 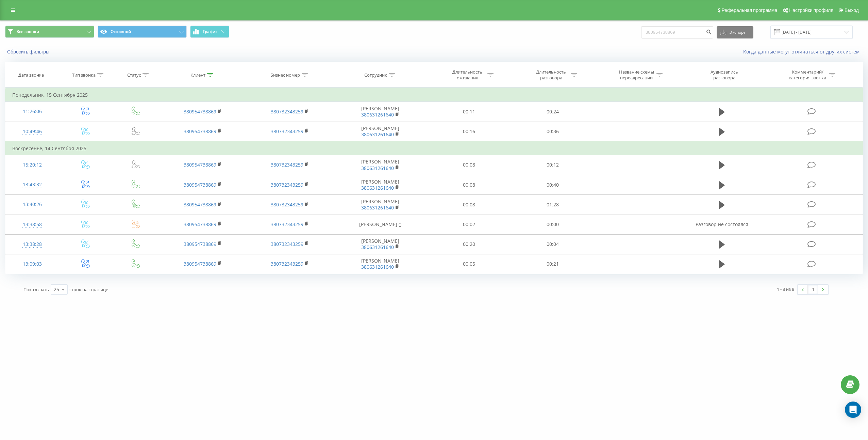 What do you see at coordinates (32, 244) in the screenshot?
I see `div: 13:38:28` at bounding box center [32, 244].